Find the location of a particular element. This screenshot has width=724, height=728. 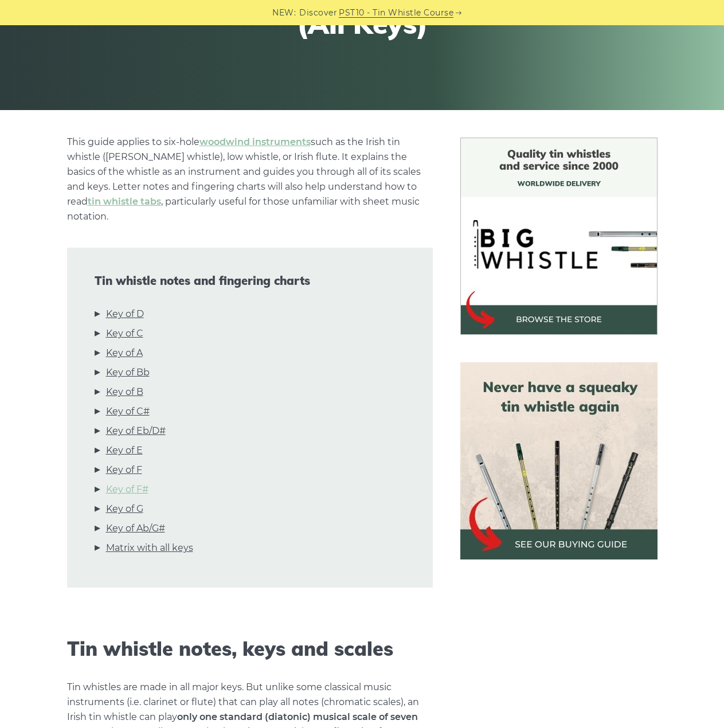

a: tin whistle tabs is located at coordinates (124, 202).